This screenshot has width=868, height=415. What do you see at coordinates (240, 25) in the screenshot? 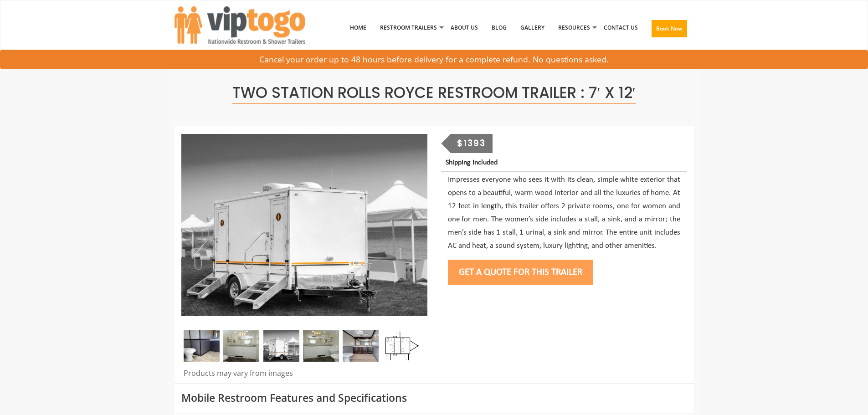
I see `img: VIPTOGO` at bounding box center [240, 25].